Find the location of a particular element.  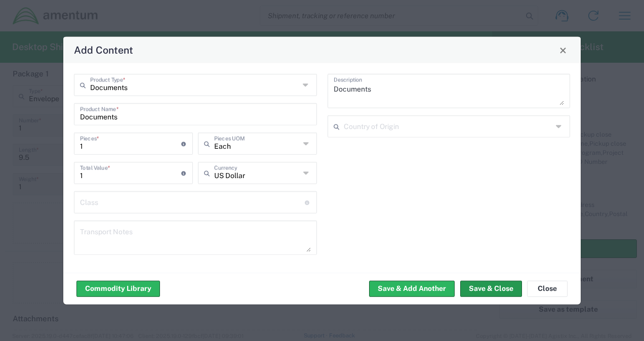

button: Save & Close is located at coordinates (491, 289).